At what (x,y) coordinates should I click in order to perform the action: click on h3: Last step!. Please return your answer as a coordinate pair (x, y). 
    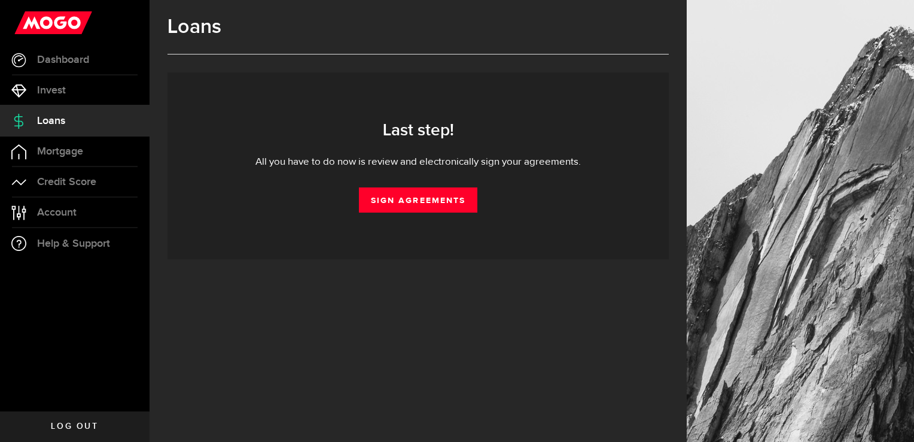
    Looking at the image, I should click on (418, 130).